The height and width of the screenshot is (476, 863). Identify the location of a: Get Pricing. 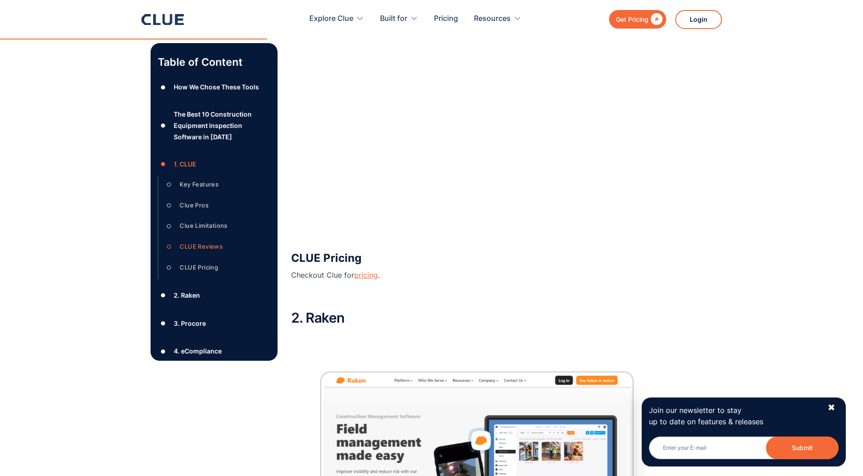
(637, 19).